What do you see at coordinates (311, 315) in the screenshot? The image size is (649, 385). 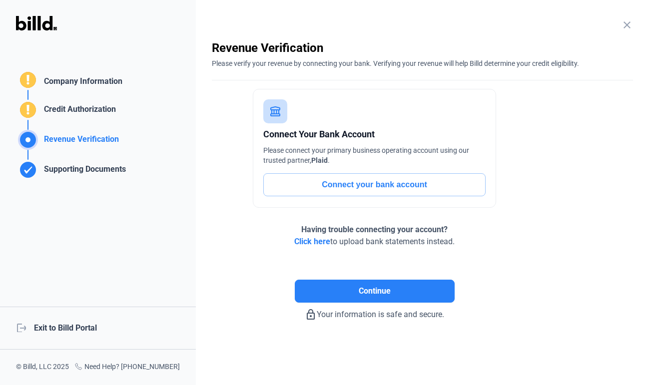 I see `mat-icon: lock_outline` at bounding box center [311, 315].